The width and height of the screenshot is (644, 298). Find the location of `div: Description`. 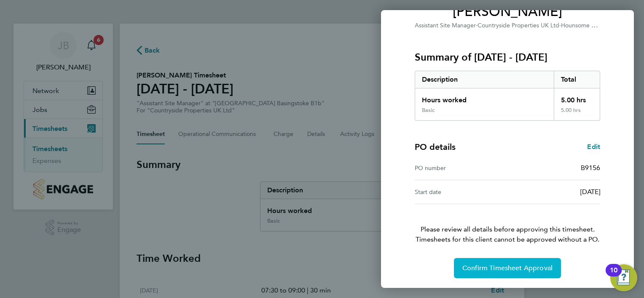

div: Description is located at coordinates (484, 80).